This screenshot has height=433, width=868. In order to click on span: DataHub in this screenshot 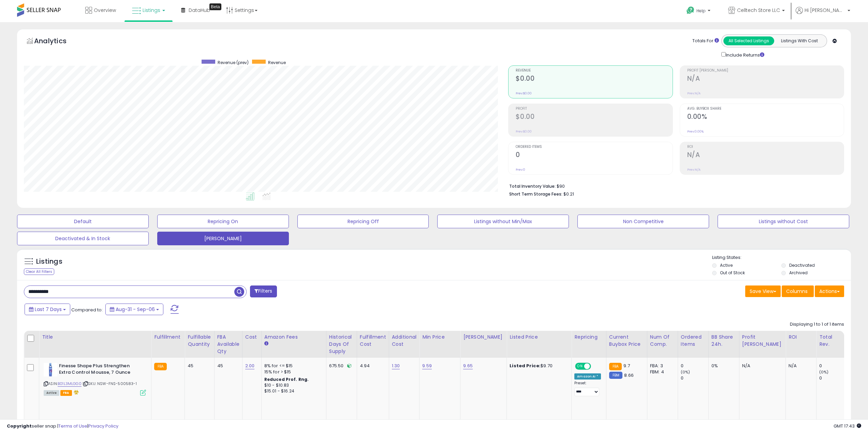, I will do `click(199, 10)`.